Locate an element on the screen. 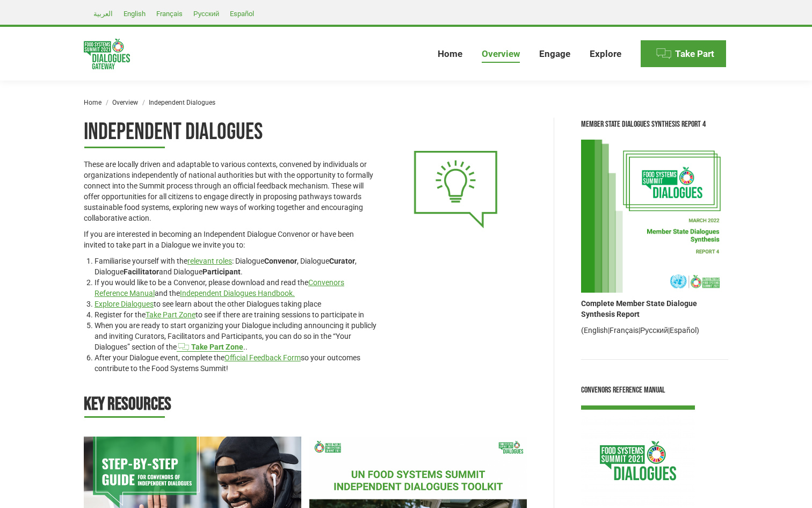  i: c is located at coordinates (182, 347).